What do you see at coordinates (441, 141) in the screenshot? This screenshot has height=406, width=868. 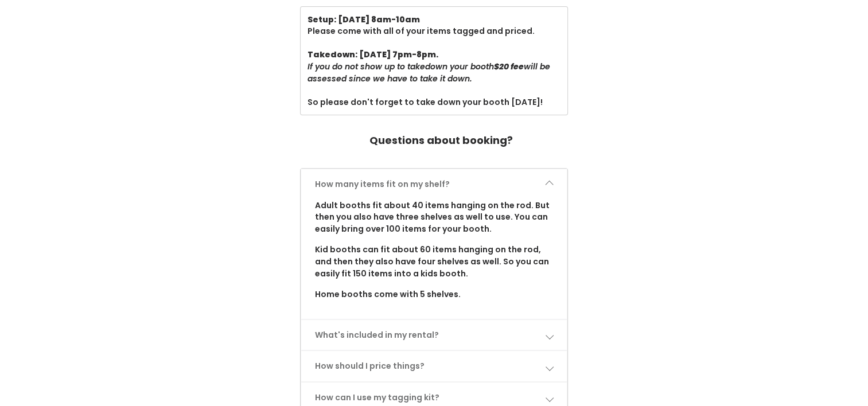 I see `h4: Questions about booking?` at bounding box center [441, 141].